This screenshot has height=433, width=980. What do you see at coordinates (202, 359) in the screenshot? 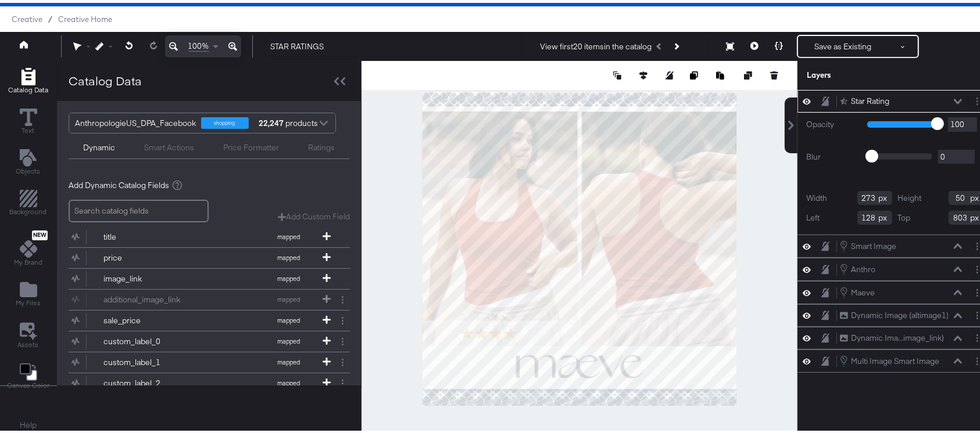
I see `button: custom_label_1mapped` at bounding box center [202, 359].